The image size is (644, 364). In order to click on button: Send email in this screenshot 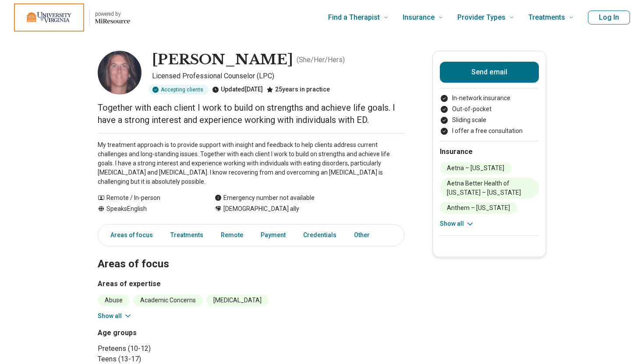, I will do `click(489, 72)`.